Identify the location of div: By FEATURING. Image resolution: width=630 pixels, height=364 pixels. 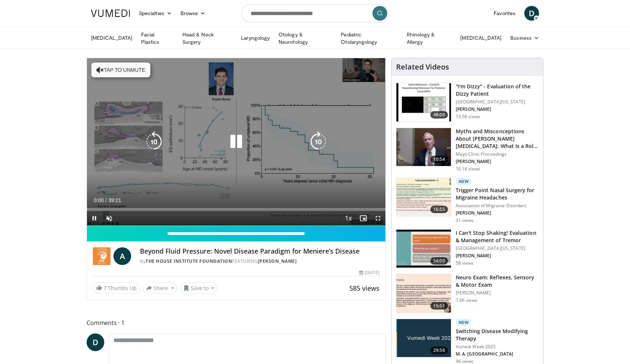
(260, 261).